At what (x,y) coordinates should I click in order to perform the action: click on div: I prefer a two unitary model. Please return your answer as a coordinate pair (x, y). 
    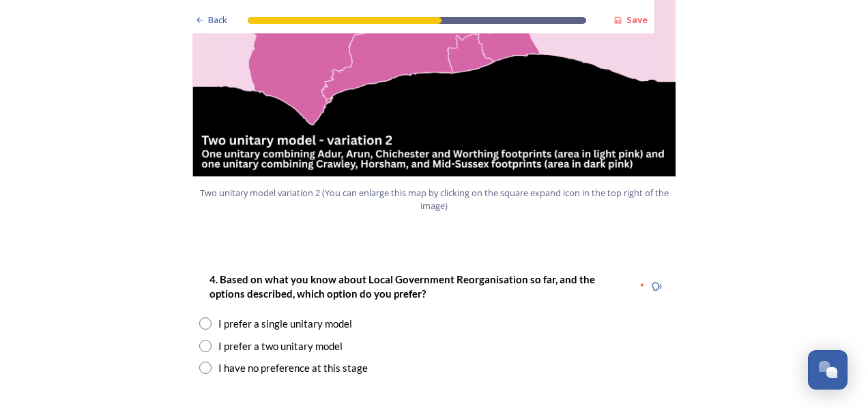
    Looking at the image, I should click on (281, 346).